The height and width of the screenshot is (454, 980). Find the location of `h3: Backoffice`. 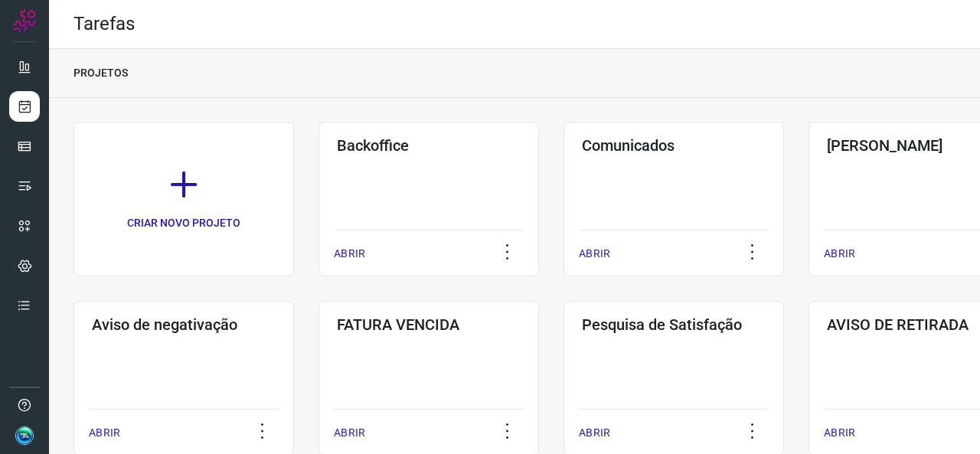

h3: Backoffice is located at coordinates (429, 146).